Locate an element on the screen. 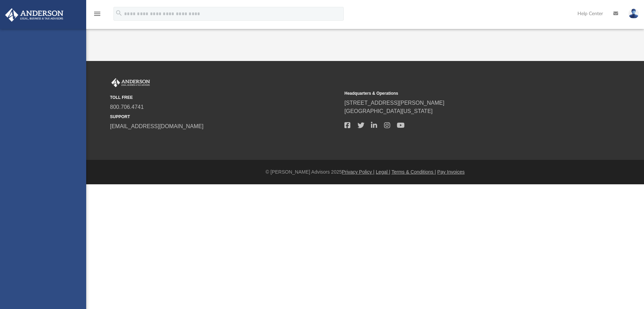 The width and height of the screenshot is (644, 309). i: search is located at coordinates (119, 13).